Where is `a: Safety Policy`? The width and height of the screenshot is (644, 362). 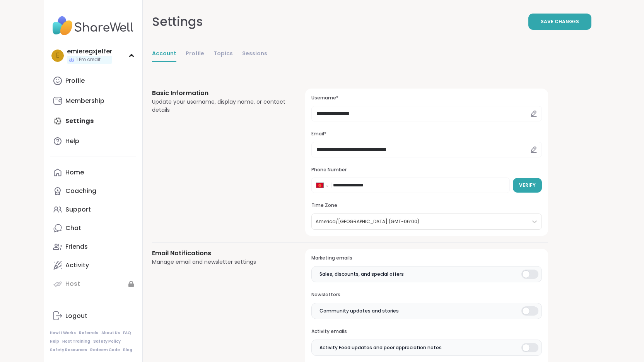
a: Safety Policy is located at coordinates (107, 342).